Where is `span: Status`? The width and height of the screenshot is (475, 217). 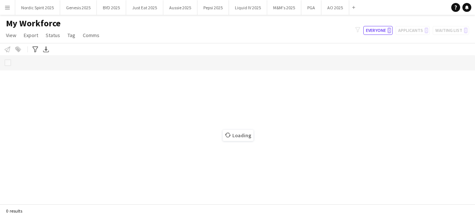
span: Status is located at coordinates (53, 35).